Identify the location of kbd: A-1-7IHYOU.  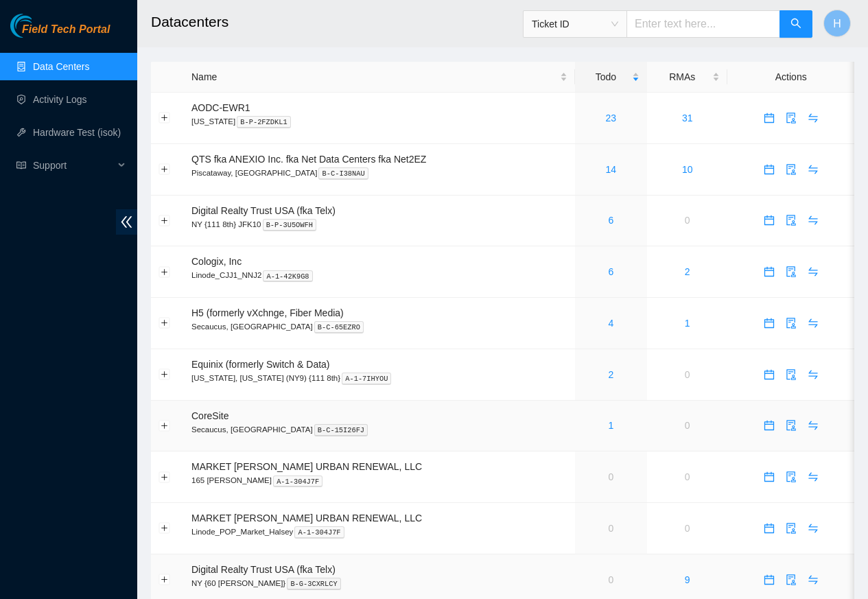
(366, 378).